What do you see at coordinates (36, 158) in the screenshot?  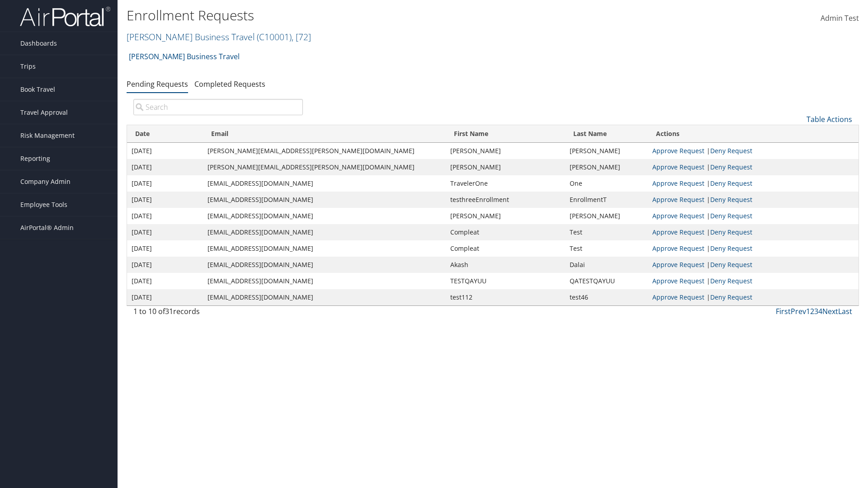 I see `span: Reporting` at bounding box center [36, 158].